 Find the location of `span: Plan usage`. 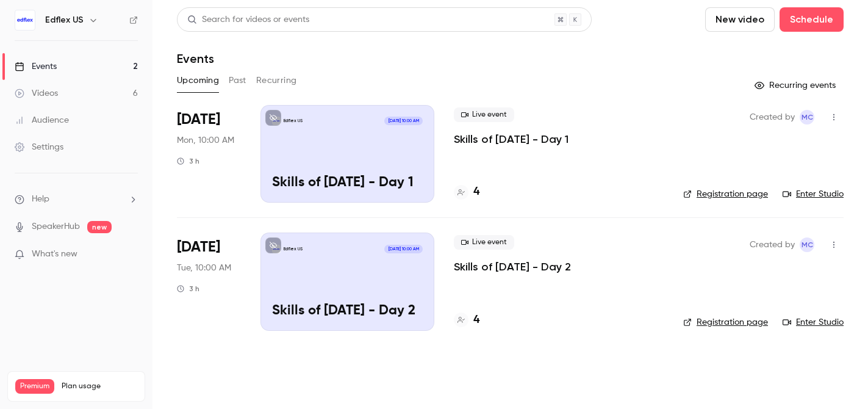

span: Plan usage is located at coordinates (99, 386).